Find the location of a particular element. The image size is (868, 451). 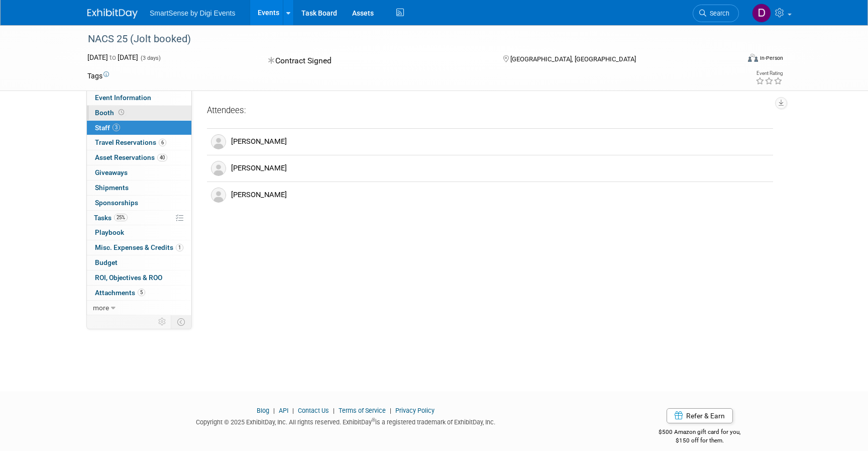

a: Privacy Policy is located at coordinates (415, 410).